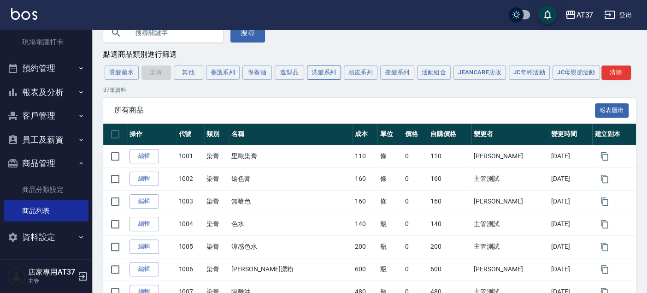 This screenshot has height=293, width=647. What do you see at coordinates (46, 163) in the screenshot?
I see `button: 商品管理` at bounding box center [46, 163].